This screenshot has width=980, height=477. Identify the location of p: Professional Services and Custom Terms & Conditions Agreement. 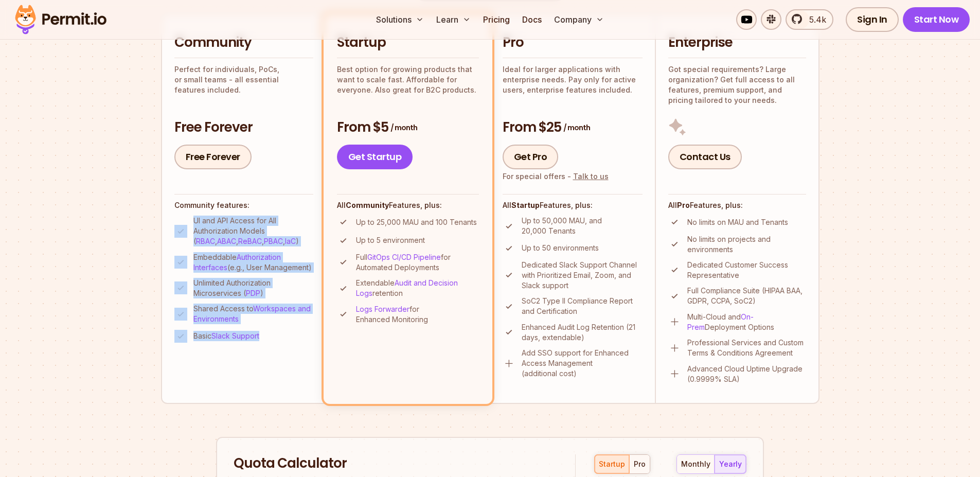
(747, 348).